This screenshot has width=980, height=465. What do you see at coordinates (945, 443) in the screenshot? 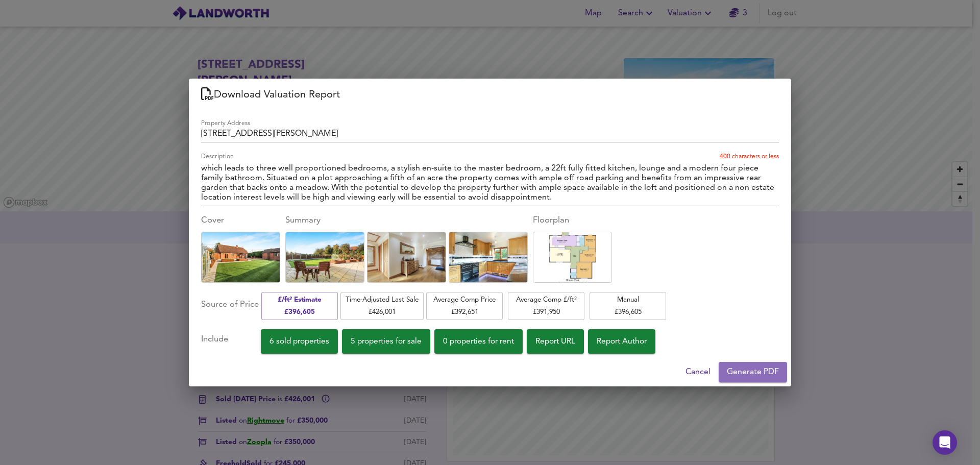
I see `div: Open Intercom Messenger` at bounding box center [945, 443].